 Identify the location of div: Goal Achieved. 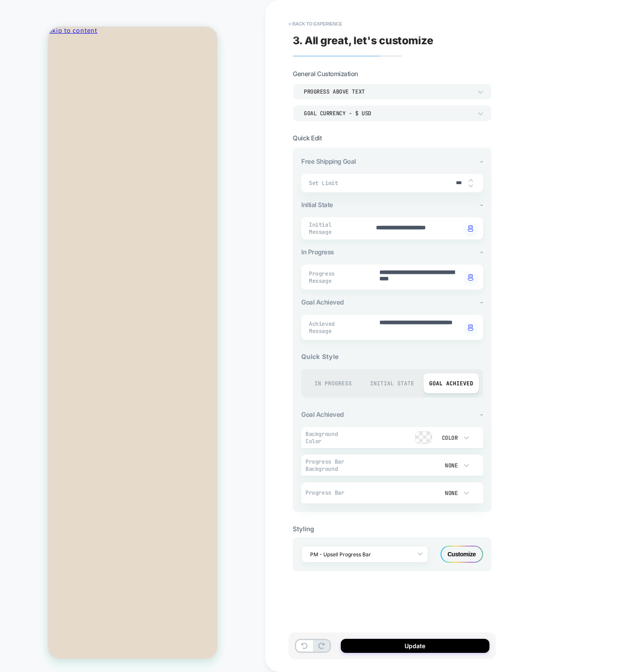
(451, 383).